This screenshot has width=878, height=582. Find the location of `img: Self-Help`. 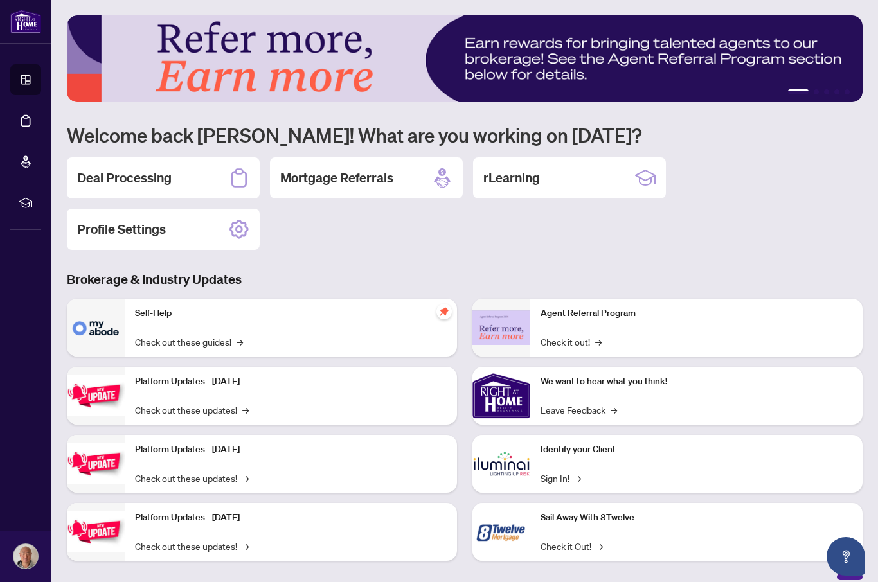

img: Self-Help is located at coordinates (96, 328).